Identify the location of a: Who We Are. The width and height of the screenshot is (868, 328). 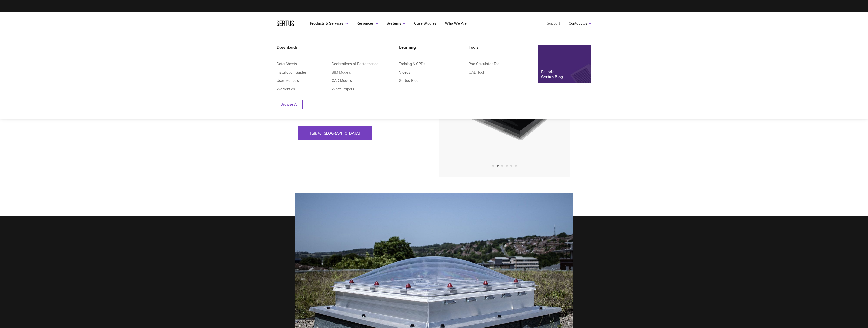
(455, 24).